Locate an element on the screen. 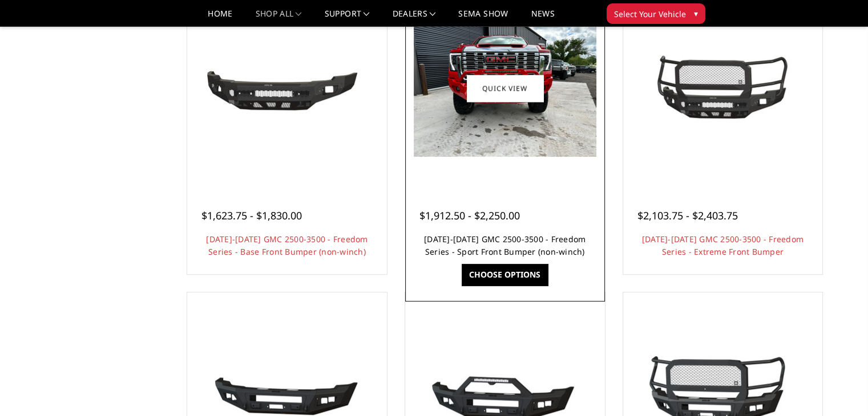  button: Select Your Vehicle is located at coordinates (656, 14).